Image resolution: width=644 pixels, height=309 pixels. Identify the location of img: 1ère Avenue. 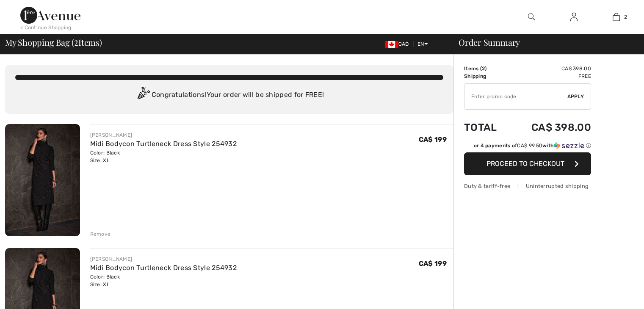
(50, 15).